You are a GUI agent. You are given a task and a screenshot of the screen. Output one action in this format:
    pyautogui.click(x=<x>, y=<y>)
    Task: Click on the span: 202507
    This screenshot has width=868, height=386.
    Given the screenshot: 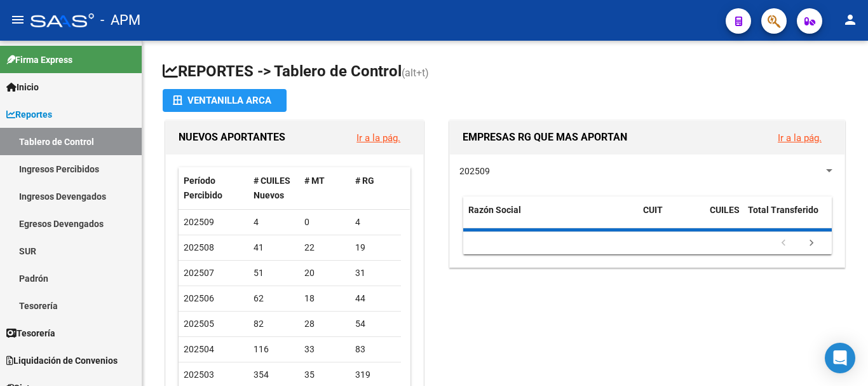 What is the action you would take?
    pyautogui.click(x=199, y=273)
    